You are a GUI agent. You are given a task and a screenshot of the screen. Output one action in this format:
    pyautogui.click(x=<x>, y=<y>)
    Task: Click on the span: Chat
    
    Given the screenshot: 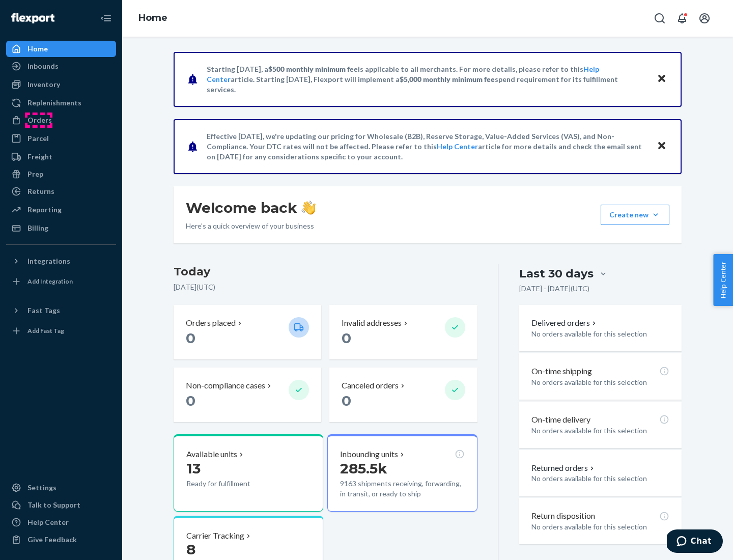 What is the action you would take?
    pyautogui.click(x=34, y=12)
    